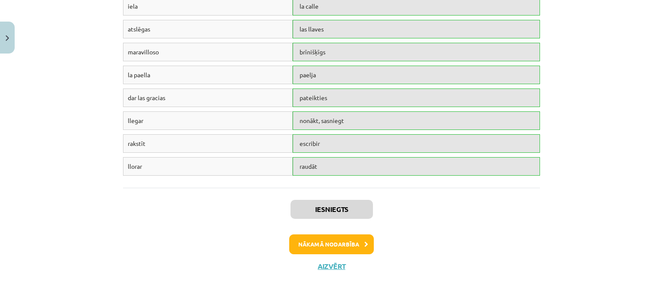 The height and width of the screenshot is (300, 663). I want to click on button: Iesniegts, so click(332, 209).